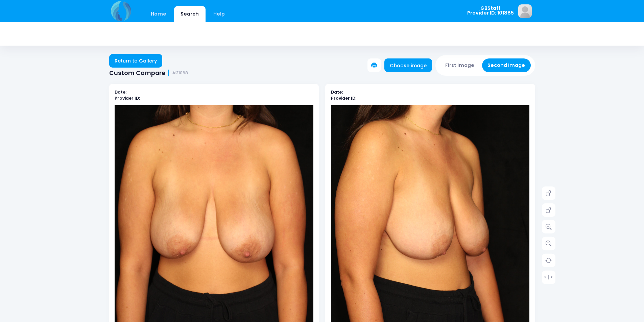  Describe the element at coordinates (408, 65) in the screenshot. I see `a: Choose image` at that location.